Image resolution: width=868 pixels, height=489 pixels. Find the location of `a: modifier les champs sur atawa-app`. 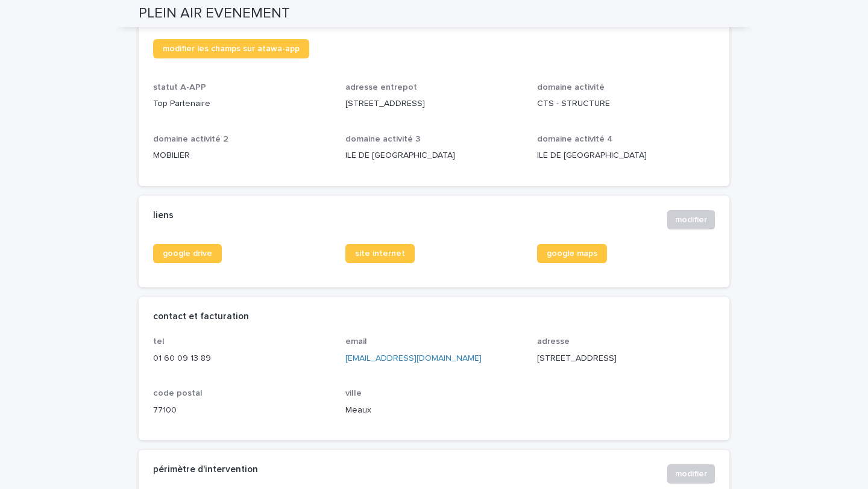

a: modifier les champs sur atawa-app is located at coordinates (231, 49).